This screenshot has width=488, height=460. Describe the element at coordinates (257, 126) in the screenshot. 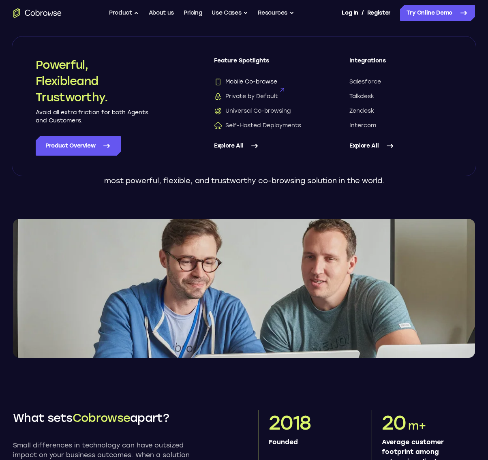

I see `span: Self-Hosted Deployments` at that location.